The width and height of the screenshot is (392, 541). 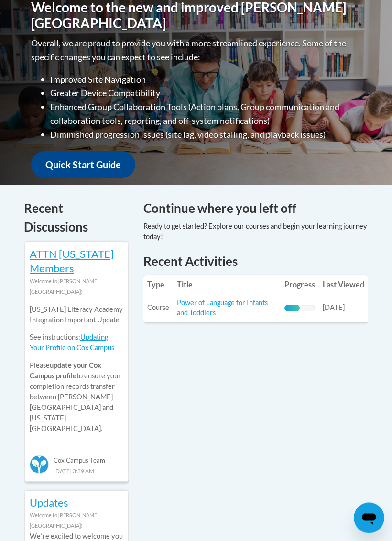 What do you see at coordinates (83, 165) in the screenshot?
I see `a: Quick Start Guide` at bounding box center [83, 165].